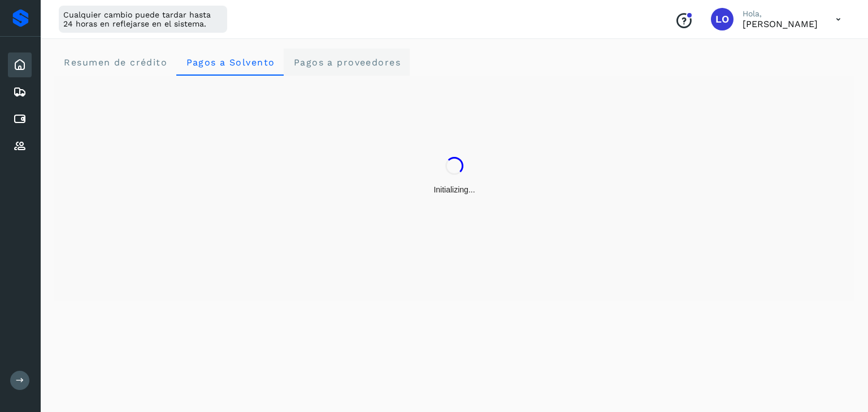 The width and height of the screenshot is (868, 412). Describe the element at coordinates (20, 65) in the screenshot. I see `div: Inicio` at that location.